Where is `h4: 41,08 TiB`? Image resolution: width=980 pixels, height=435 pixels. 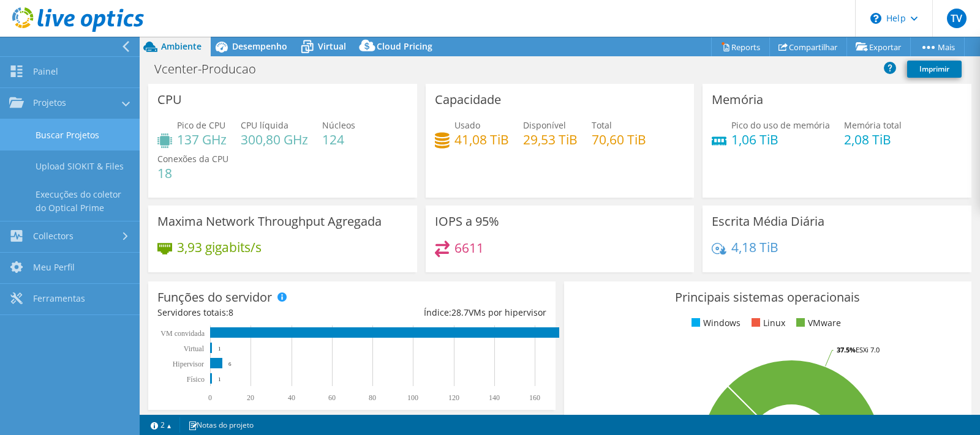
h4: 41,08 TiB is located at coordinates (481, 139).